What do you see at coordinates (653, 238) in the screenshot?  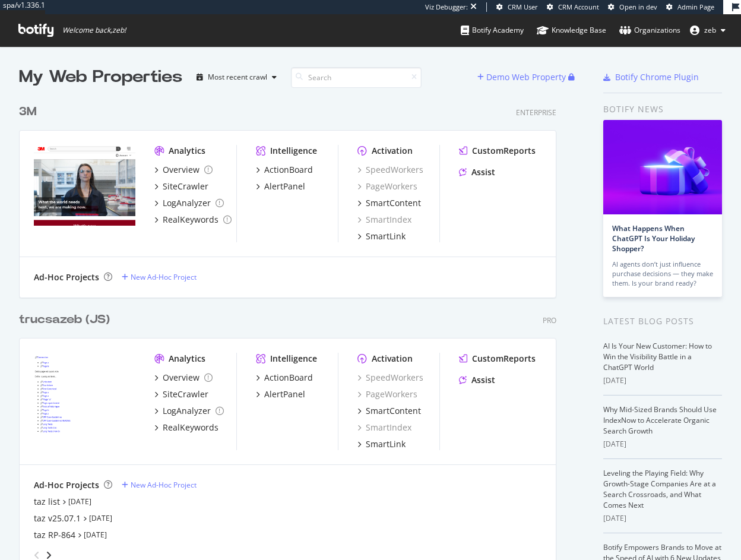 I see `a: What Happens When ChatGPT Is Your Holiday Shopper?` at bounding box center [653, 238].